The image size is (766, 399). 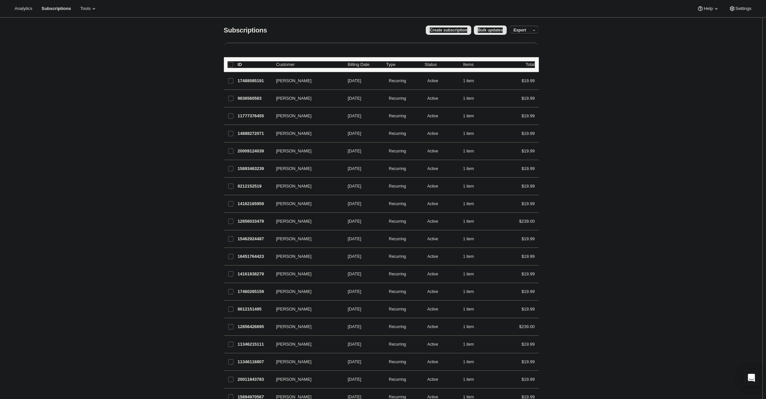 I want to click on p: 14161838279, so click(x=254, y=274).